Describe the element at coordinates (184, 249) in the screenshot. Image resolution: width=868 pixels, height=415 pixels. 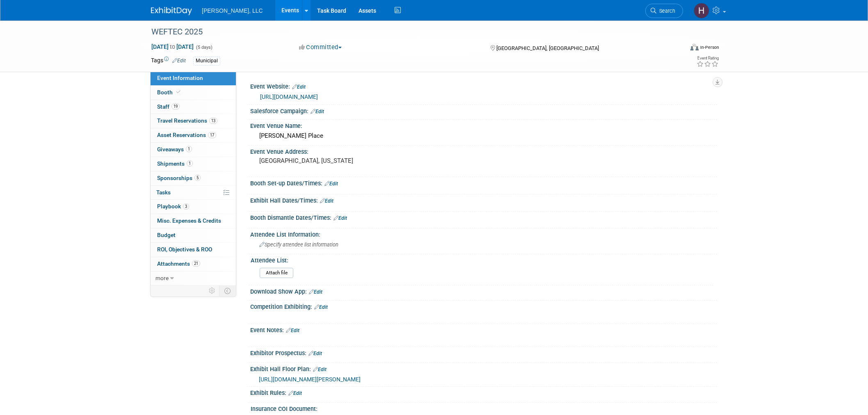
I see `span: ROI, Objectives & ROO` at that location.